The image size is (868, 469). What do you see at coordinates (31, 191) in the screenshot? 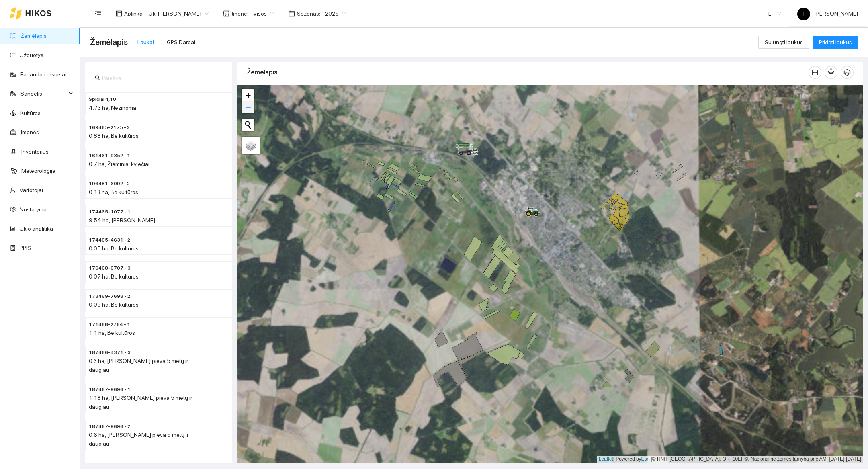
I see `a: Vartotojai` at bounding box center [31, 191].